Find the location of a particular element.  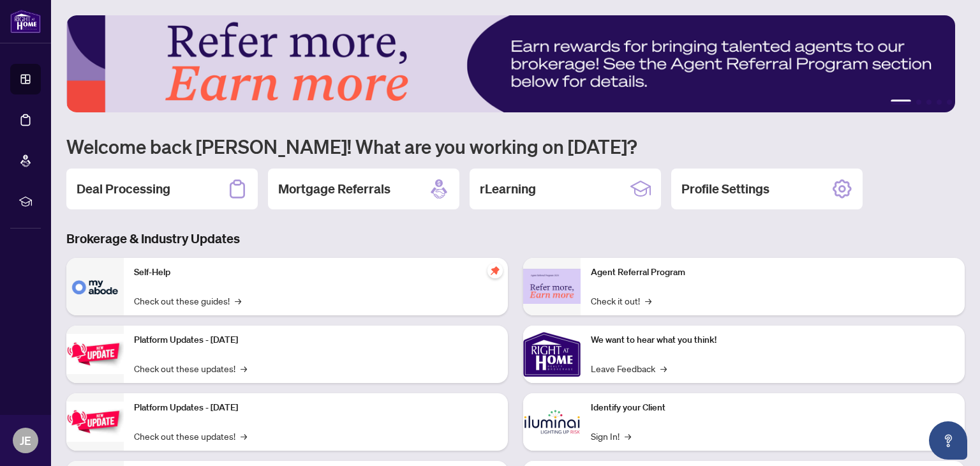

button: Open asap is located at coordinates (948, 441).